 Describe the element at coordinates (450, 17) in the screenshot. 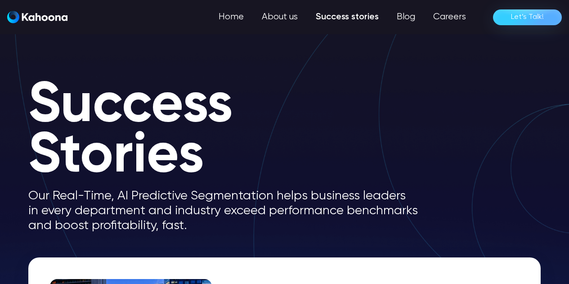

I see `a: Careers` at that location.